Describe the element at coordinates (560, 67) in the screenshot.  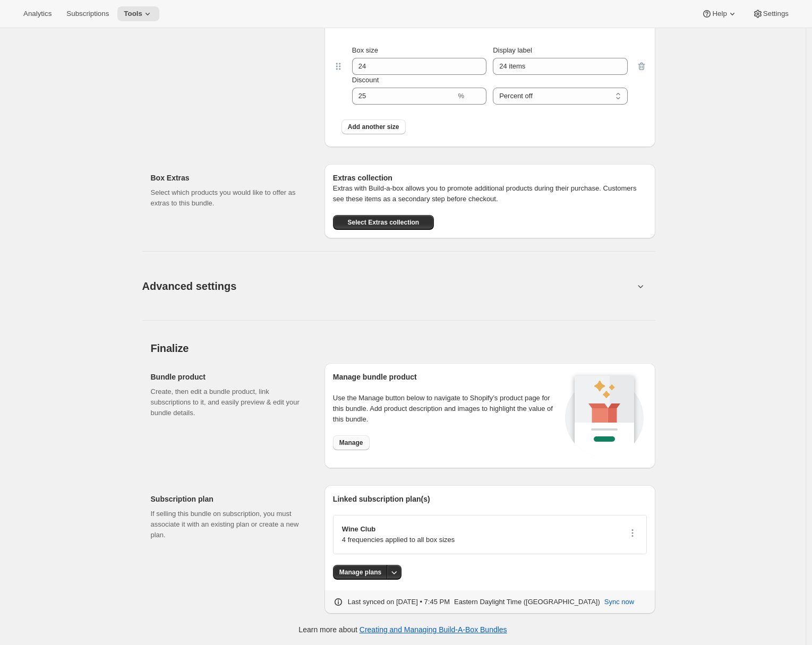
I see `input: Display label` at that location.